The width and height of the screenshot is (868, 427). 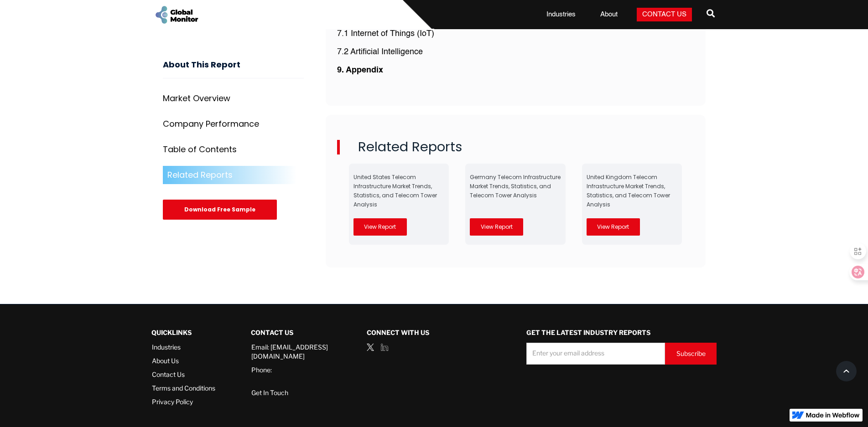 I want to click on a: Company Performance, so click(x=233, y=124).